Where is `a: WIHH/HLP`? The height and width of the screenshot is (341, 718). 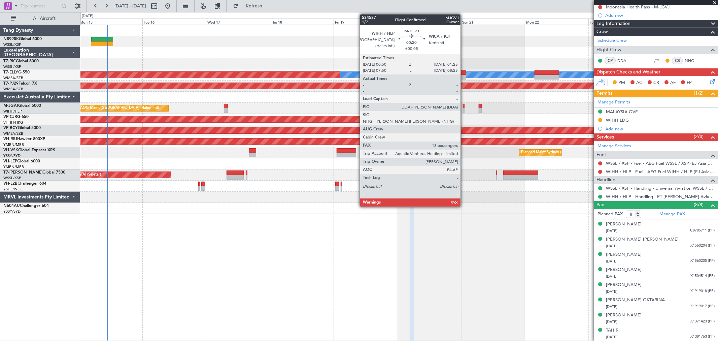
a: WIHH/HLP is located at coordinates (12, 111).